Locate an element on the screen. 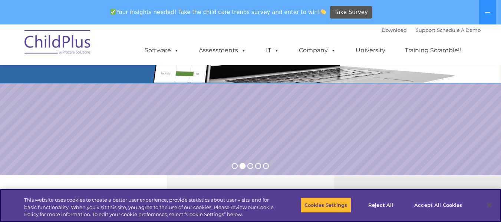 The width and height of the screenshot is (501, 222). span: Last name is located at coordinates (114, 52).